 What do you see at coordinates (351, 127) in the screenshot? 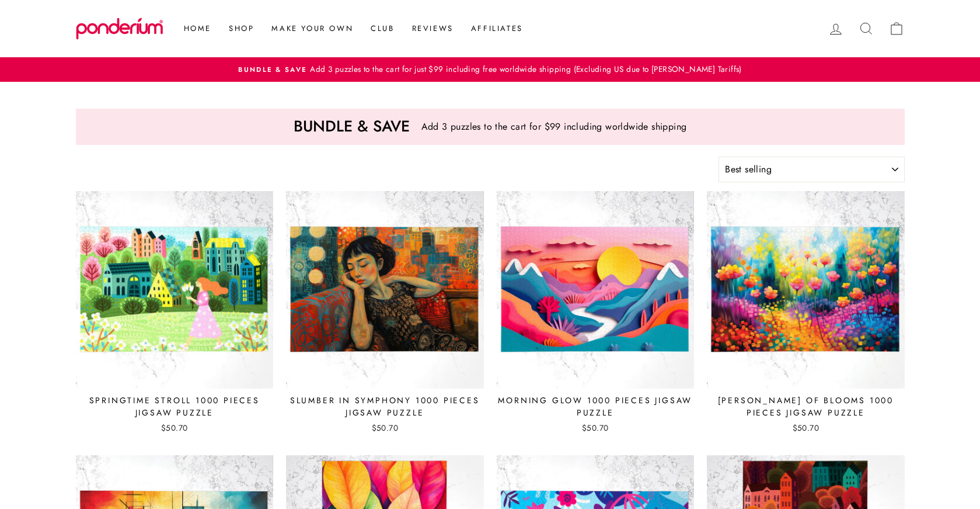
I see `p: Bundle & save` at bounding box center [351, 127].